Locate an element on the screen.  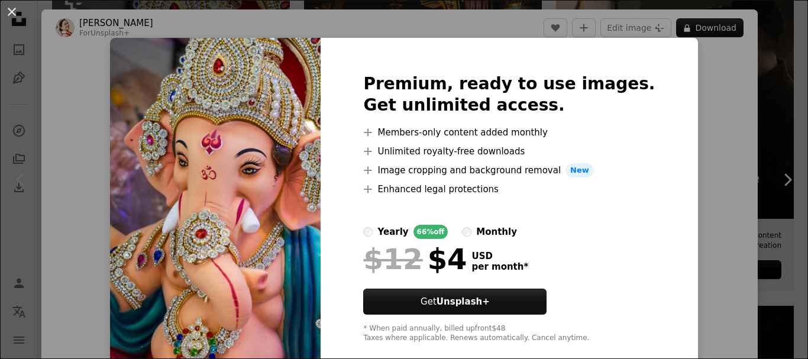
div: monthly is located at coordinates (496, 232).